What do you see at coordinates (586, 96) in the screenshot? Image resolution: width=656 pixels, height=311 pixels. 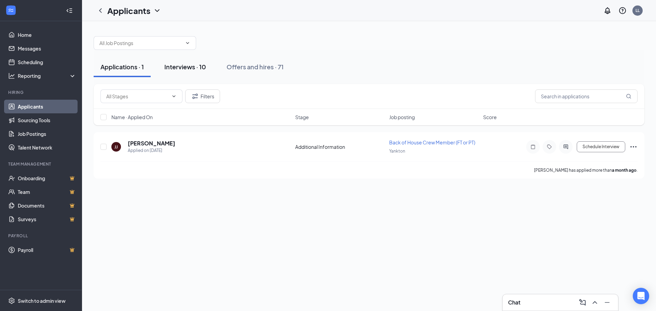 I see `input: Search in applications` at bounding box center [586, 96].